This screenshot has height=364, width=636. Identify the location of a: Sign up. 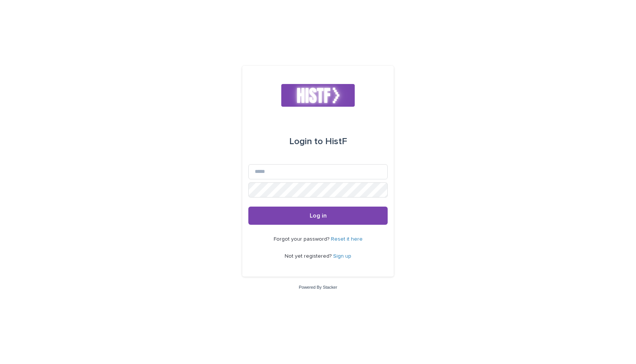
(342, 256).